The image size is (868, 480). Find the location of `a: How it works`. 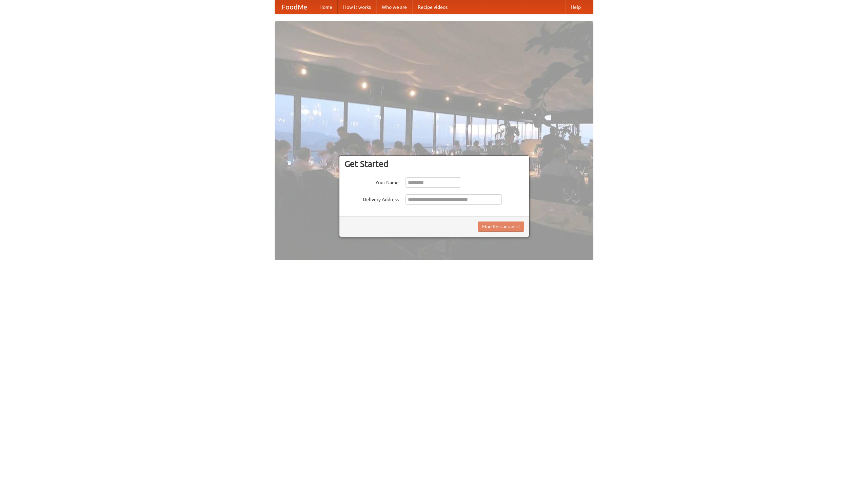

a: How it works is located at coordinates (357, 7).